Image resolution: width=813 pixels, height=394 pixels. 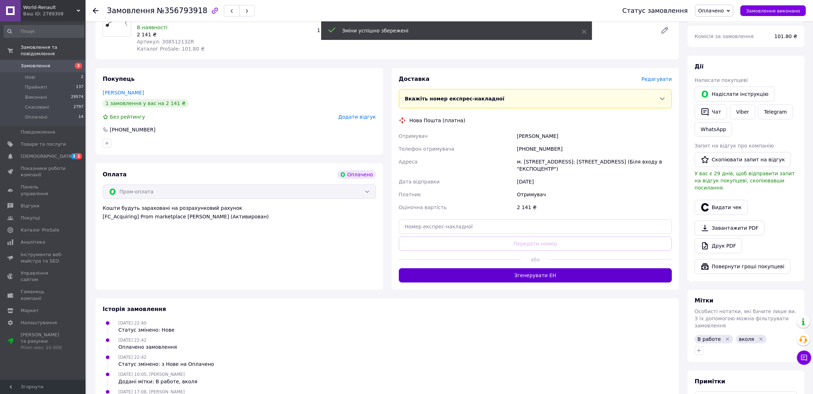 I want to click on span: 2797, so click(x=78, y=107).